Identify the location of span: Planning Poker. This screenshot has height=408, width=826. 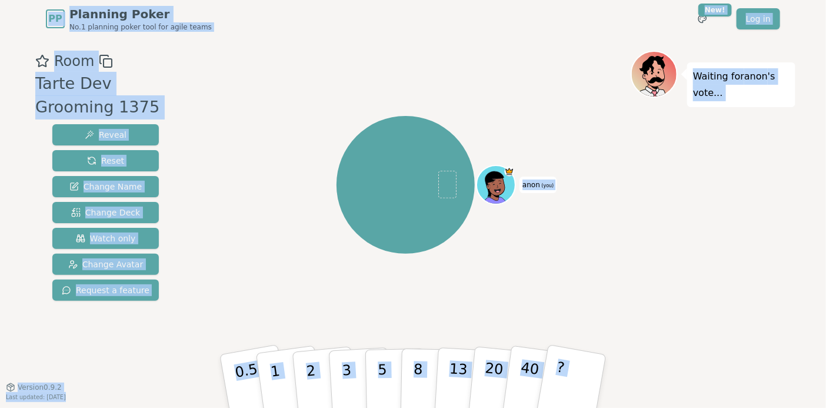
(141, 14).